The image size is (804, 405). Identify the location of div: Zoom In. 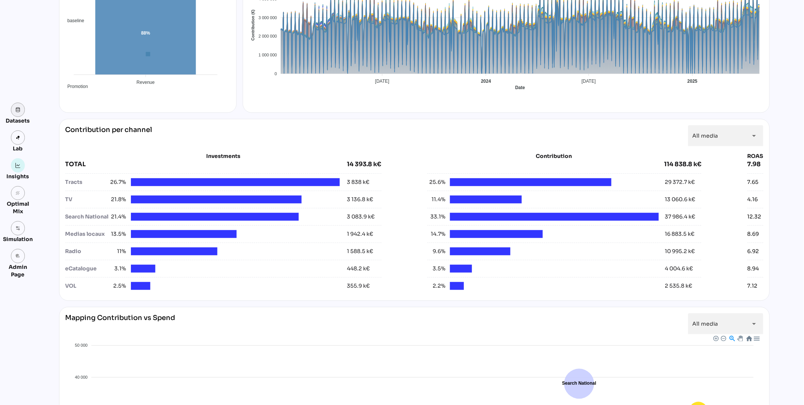
(716, 338).